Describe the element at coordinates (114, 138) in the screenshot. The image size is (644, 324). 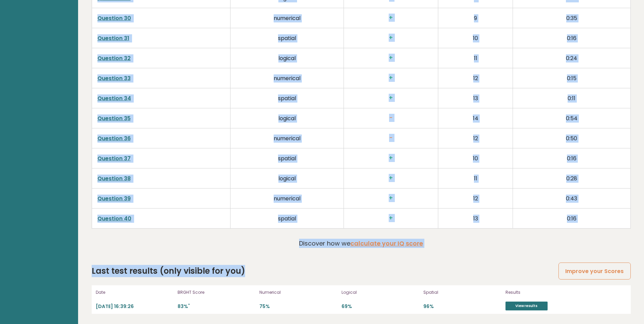
I see `a: Question 36` at that location.